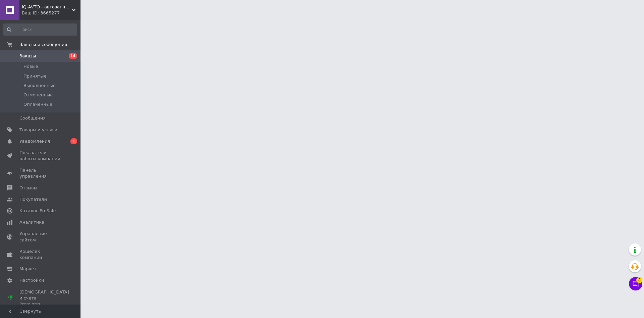 The height and width of the screenshot is (318, 644). What do you see at coordinates (31, 66) in the screenshot?
I see `span: Новые` at bounding box center [31, 66].